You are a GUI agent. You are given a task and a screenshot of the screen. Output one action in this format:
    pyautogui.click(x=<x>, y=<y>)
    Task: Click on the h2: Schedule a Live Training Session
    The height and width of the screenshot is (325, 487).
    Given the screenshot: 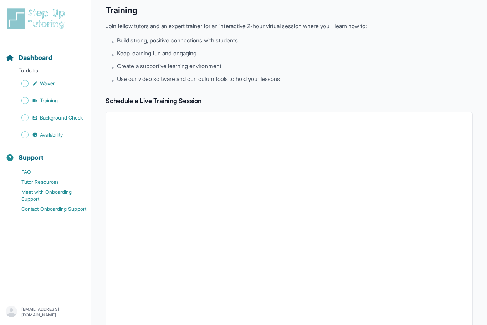 What is the action you would take?
    pyautogui.click(x=289, y=101)
    